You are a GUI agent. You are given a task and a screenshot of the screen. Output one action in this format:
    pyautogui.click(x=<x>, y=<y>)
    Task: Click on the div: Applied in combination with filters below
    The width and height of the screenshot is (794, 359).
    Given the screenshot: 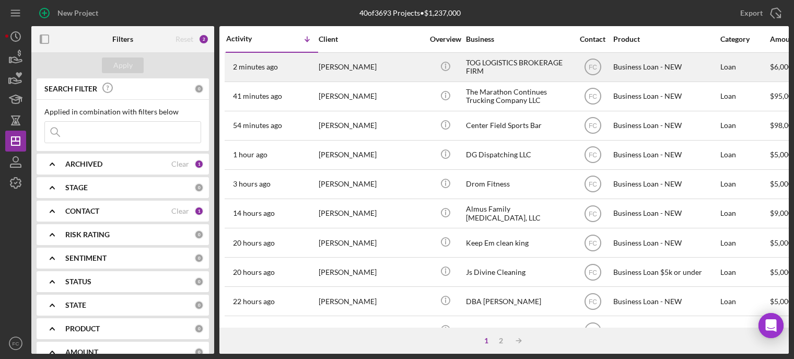 What is the action you would take?
    pyautogui.click(x=123, y=112)
    